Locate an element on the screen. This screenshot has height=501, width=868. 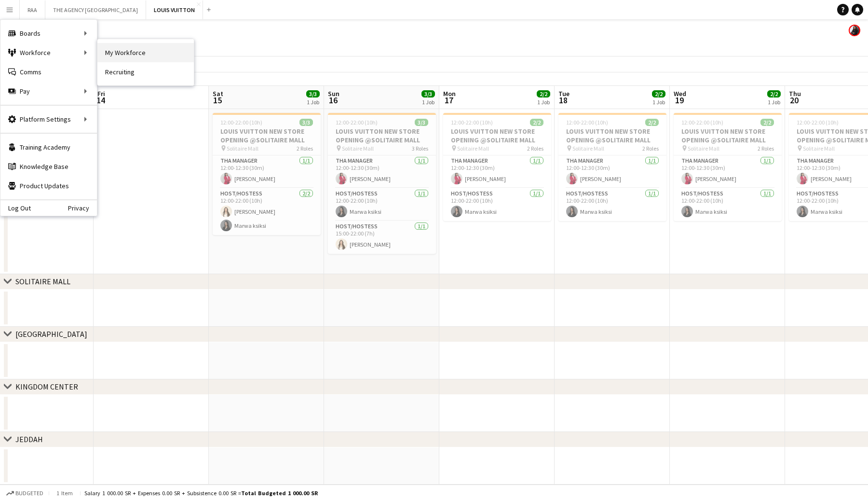
div: KINGDOM CENTER is located at coordinates (47, 386).